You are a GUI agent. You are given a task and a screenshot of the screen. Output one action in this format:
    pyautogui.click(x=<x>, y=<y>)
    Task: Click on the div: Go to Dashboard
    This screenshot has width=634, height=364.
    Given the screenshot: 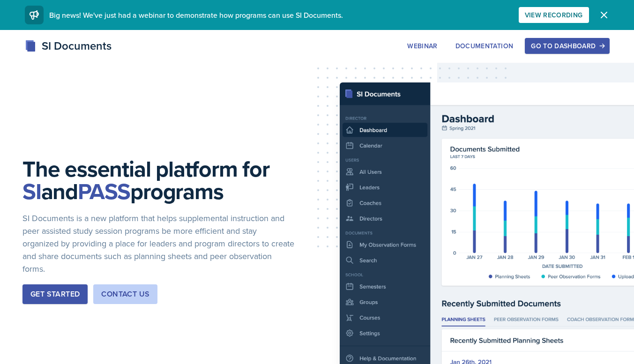 What is the action you would take?
    pyautogui.click(x=568, y=46)
    